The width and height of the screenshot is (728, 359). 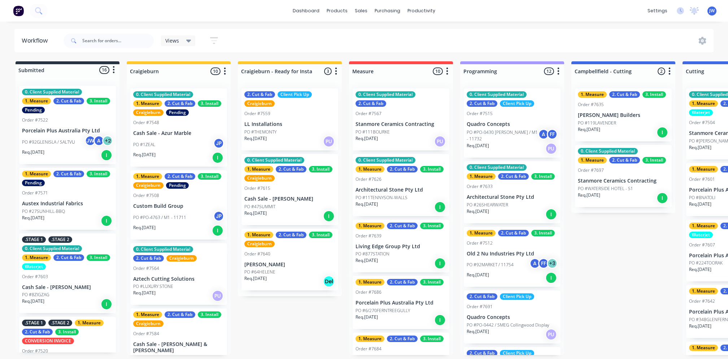 I want to click on p: PO #348GLENFERN, so click(x=709, y=320).